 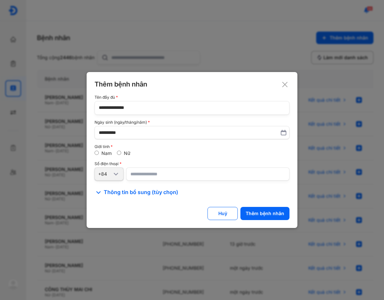 What do you see at coordinates (264, 213) in the screenshot?
I see `button: Thêm bệnh nhân` at bounding box center [264, 213].